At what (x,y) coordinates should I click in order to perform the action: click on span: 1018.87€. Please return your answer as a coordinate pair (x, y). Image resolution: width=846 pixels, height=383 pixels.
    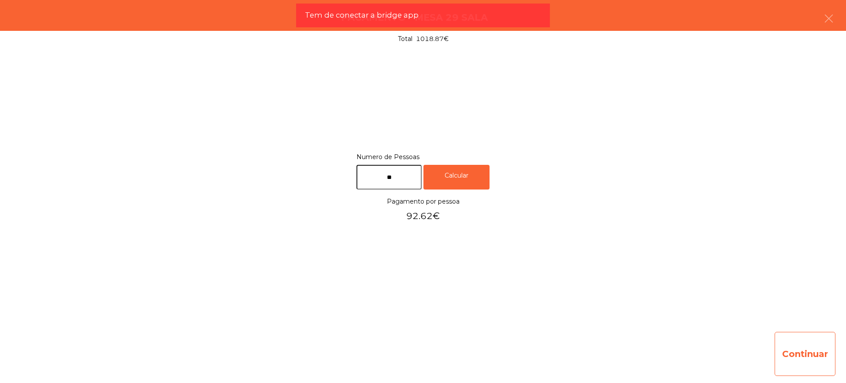
    Looking at the image, I should click on (432, 39).